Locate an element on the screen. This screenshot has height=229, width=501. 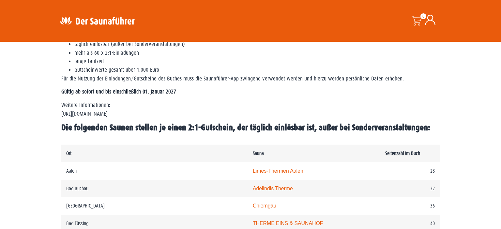
span: Die folgenden Saunen stellen je einen 2:1-Gutschein, der täglich einlösbar ist, außer bei Sonderv... is located at coordinates (245, 127).